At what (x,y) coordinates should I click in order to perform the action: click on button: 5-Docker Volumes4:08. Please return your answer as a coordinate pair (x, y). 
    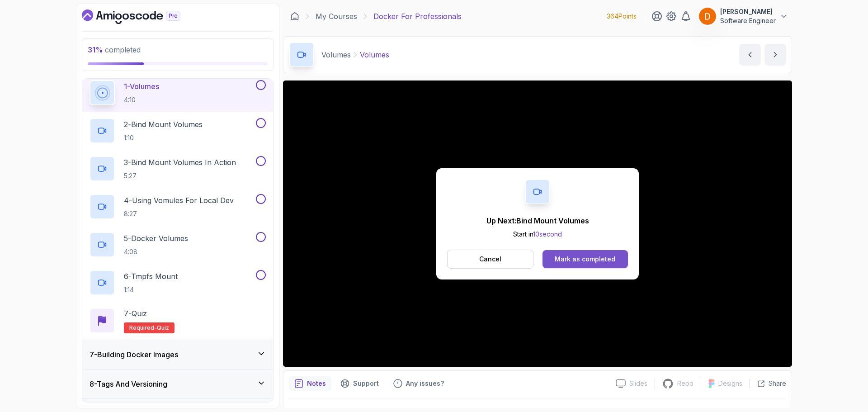
    Looking at the image, I should click on (178, 244).